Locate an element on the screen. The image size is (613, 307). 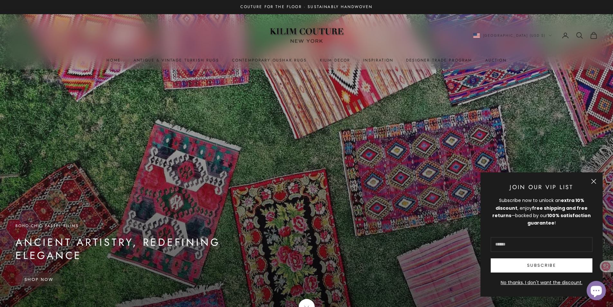
button: No thanks, I don't want the discount. is located at coordinates (542, 282).